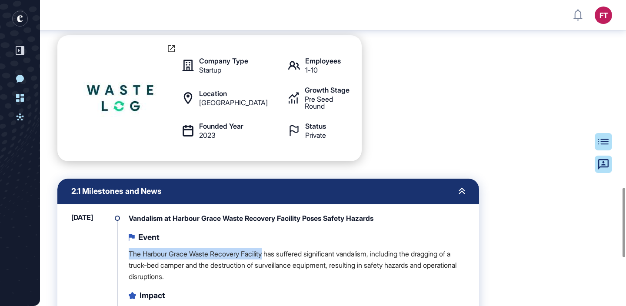 The image size is (626, 306). What do you see at coordinates (329, 103) in the screenshot?
I see `div: Pre Seed Round` at bounding box center [329, 103].